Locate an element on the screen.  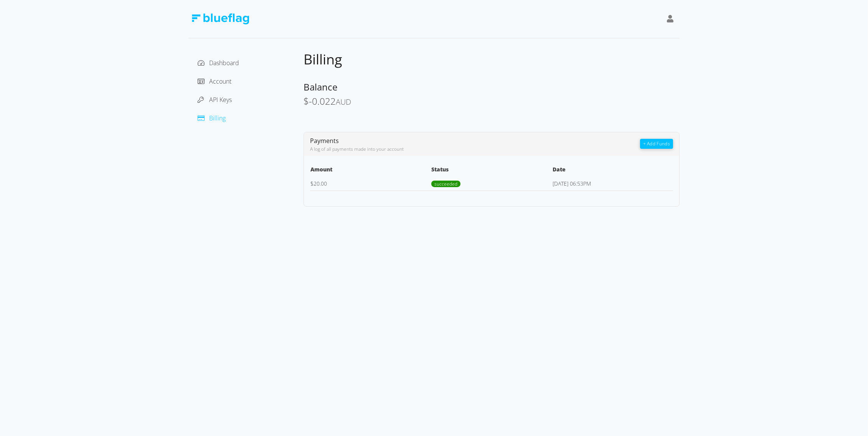
button: + Add Funds is located at coordinates (657, 144).